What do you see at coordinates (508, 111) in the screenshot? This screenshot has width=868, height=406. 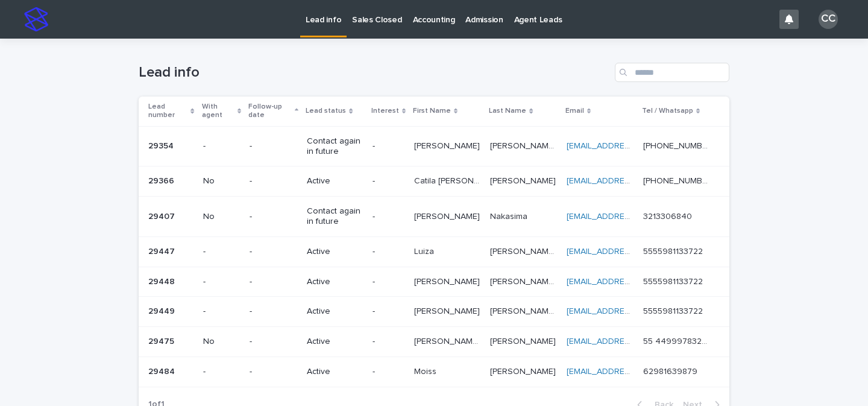 I see `p: Last Name` at bounding box center [508, 111].